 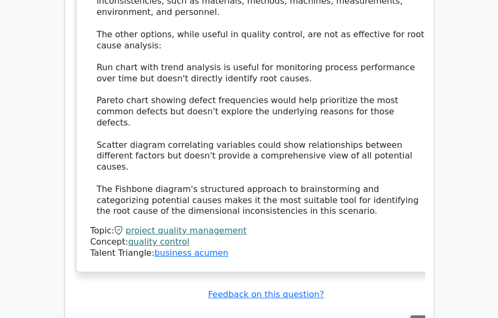 I want to click on u: Feedback on this question?, so click(x=266, y=294).